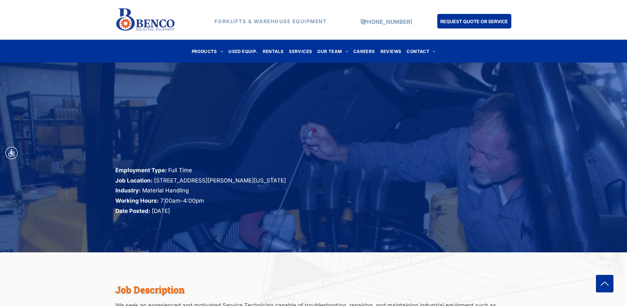 The height and width of the screenshot is (306, 627). Describe the element at coordinates (150, 289) in the screenshot. I see `span: Job Description` at that location.